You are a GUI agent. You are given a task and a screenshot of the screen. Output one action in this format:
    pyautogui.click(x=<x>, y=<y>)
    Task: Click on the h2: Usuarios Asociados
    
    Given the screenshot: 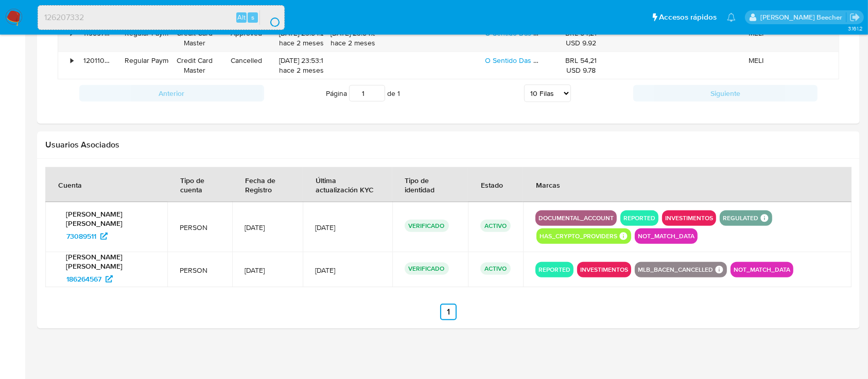 What is the action you would take?
    pyautogui.click(x=448, y=145)
    